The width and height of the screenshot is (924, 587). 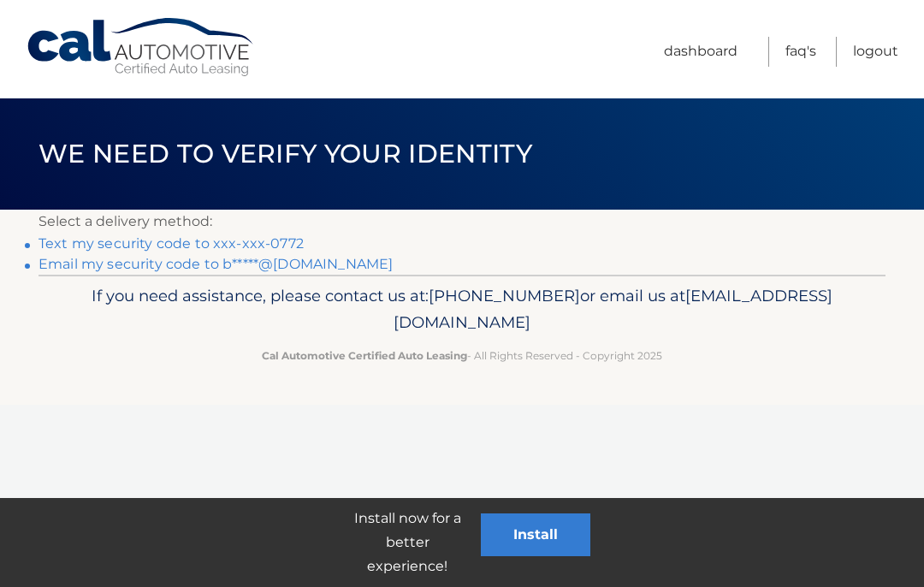 What do you see at coordinates (875, 52) in the screenshot?
I see `a: Logout` at bounding box center [875, 52].